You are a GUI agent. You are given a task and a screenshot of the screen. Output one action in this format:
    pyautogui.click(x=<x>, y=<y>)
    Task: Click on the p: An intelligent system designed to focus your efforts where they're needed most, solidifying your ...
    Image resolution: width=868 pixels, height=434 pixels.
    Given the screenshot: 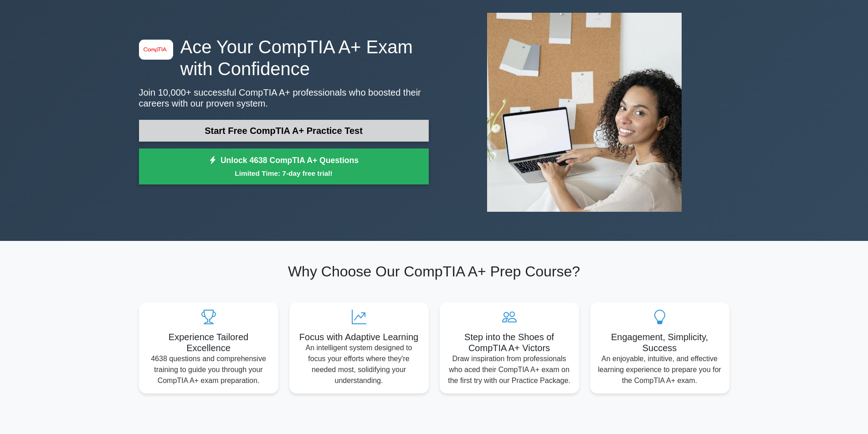 What is the action you would take?
    pyautogui.click(x=359, y=364)
    